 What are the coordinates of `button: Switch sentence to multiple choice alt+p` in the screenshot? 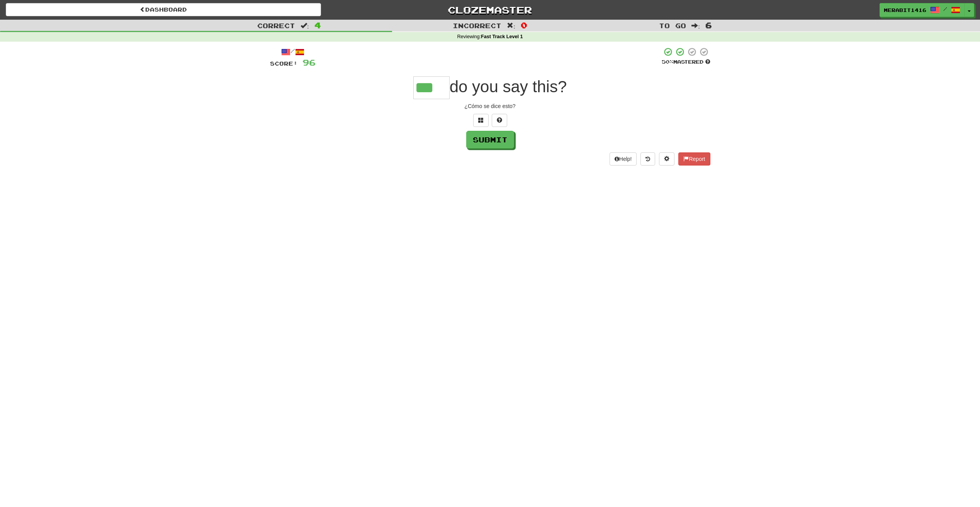 It's located at (480, 120).